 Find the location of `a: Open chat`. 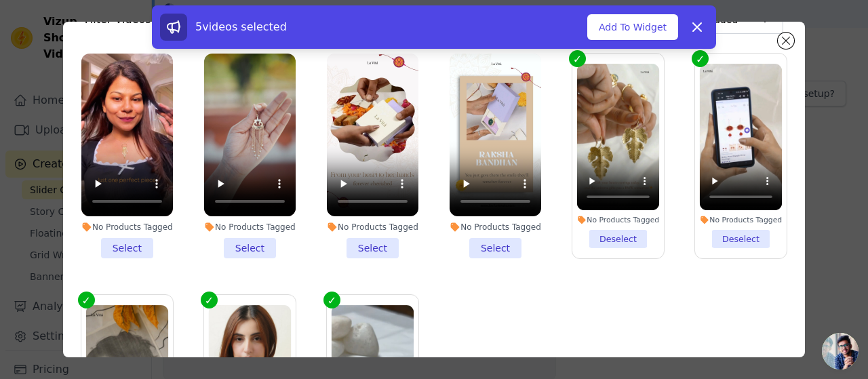

a: Open chat is located at coordinates (840, 351).